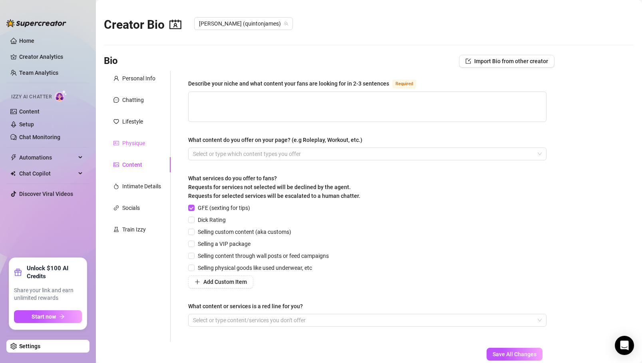 Image resolution: width=642 pixels, height=363 pixels. Describe the element at coordinates (307, 84) in the screenshot. I see `label: Describe your niche and what content your fans are looking for in 2-3 sentences` at that location.